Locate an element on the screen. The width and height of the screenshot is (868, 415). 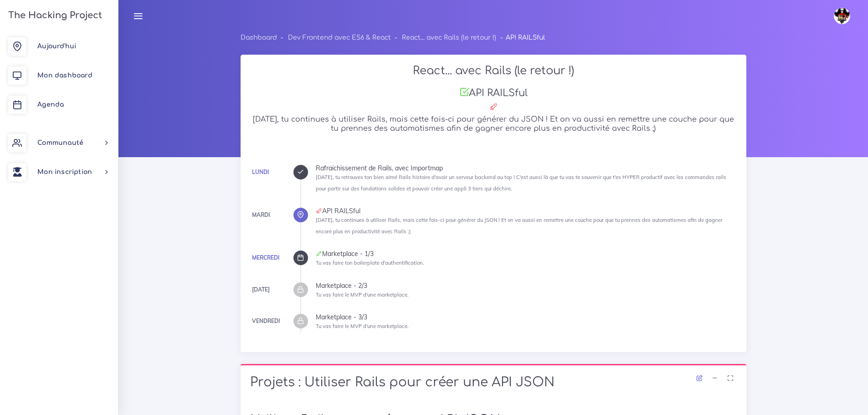
img: avatar is located at coordinates (842, 16).